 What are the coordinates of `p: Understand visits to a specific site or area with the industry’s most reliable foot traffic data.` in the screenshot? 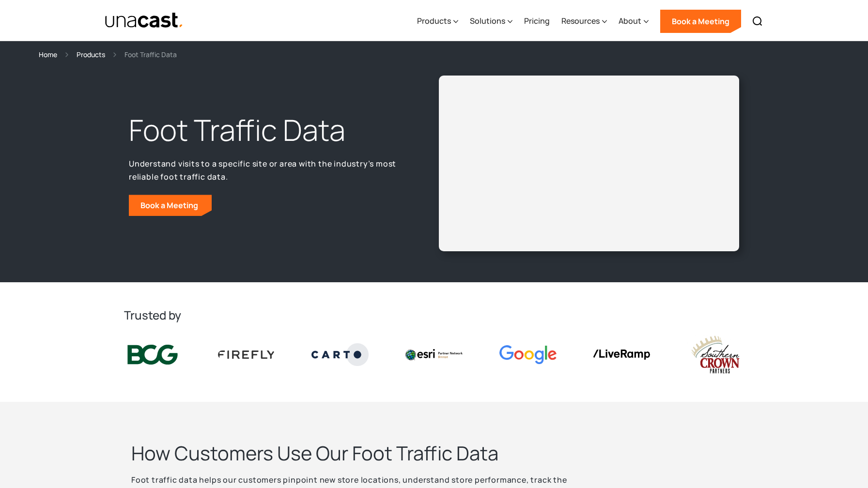 It's located at (266, 170).